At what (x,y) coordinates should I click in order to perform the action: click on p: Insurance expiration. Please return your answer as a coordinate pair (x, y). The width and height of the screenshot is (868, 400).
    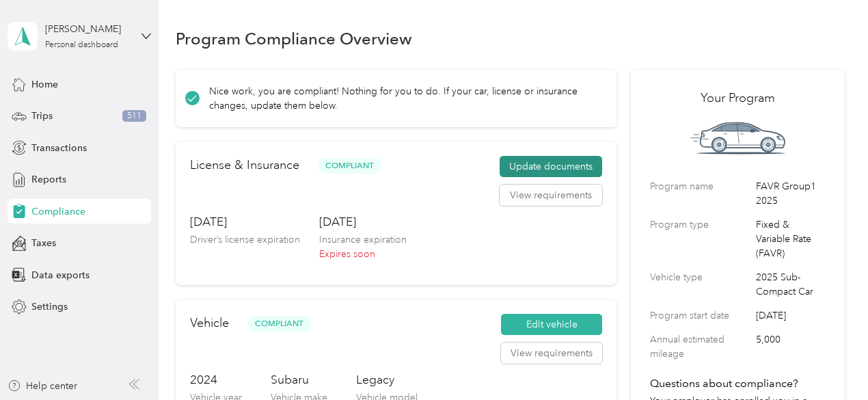
    Looking at the image, I should click on (363, 239).